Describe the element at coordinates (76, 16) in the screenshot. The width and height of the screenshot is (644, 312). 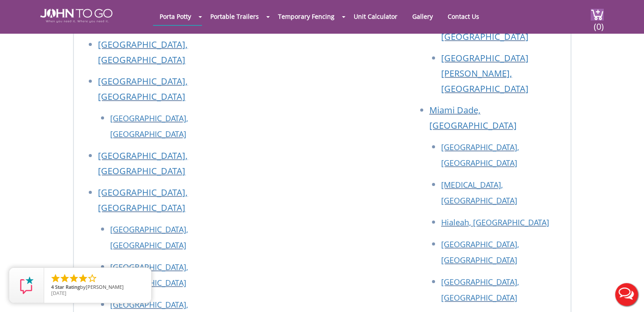
I see `img: JOHN to go` at that location.